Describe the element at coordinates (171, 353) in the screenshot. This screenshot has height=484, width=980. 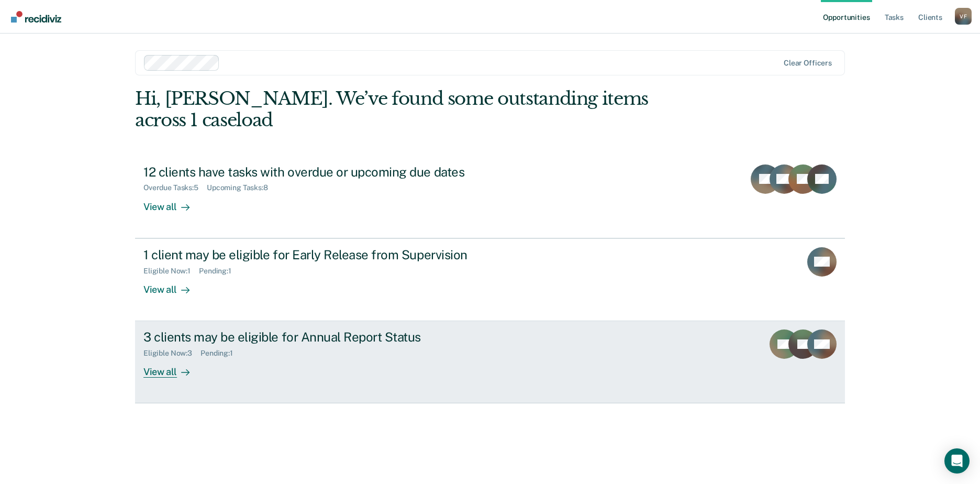
I see `div: Eligible Now : 3` at that location.